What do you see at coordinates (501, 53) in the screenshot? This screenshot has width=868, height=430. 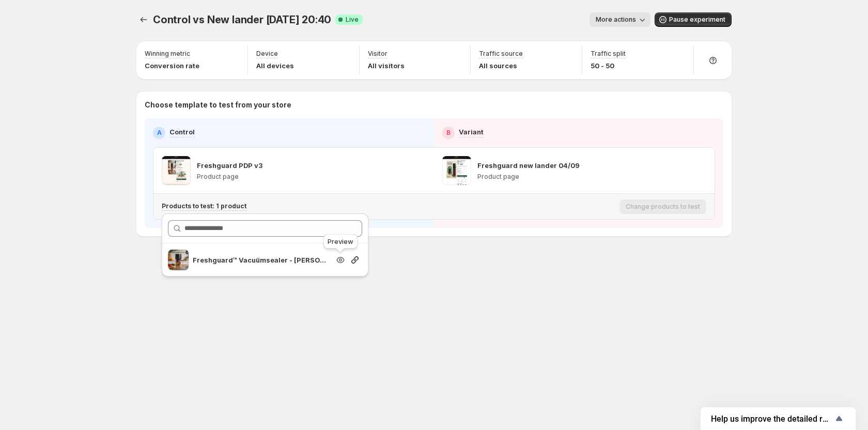 I see `p: Traffic source` at bounding box center [501, 53].